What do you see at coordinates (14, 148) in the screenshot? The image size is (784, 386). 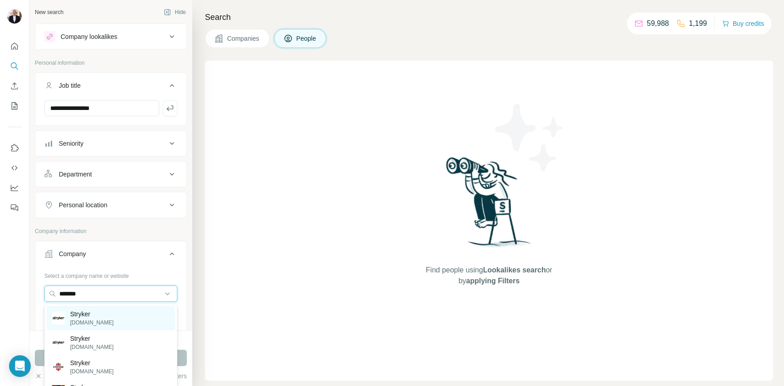 I see `button: Use Surfe on LinkedIn` at bounding box center [14, 148].